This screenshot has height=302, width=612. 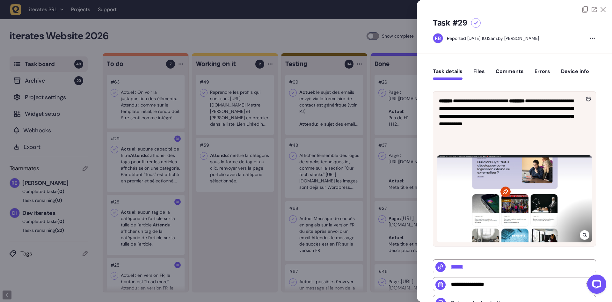 What do you see at coordinates (450, 23) in the screenshot?
I see `h5: Task #29` at bounding box center [450, 23].